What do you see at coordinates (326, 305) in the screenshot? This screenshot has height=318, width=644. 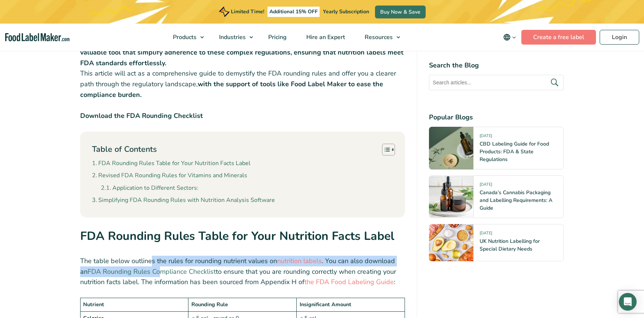 I see `strong: Insignificant Amount` at bounding box center [326, 305].